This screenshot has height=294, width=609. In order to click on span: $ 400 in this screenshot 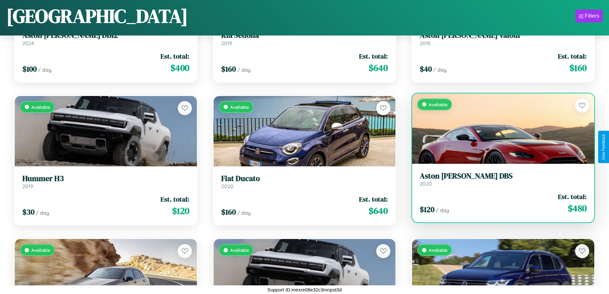, I will do `click(180, 68)`.